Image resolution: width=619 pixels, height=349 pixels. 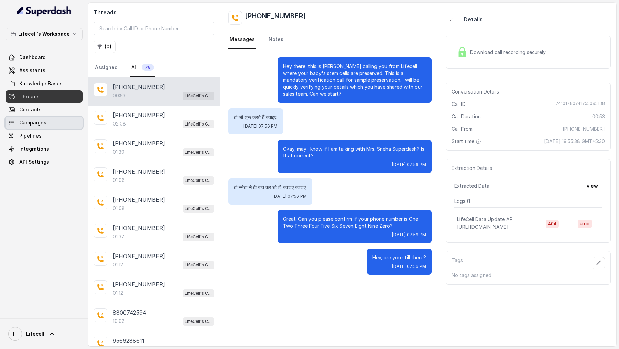 What do you see at coordinates (44, 11) in the screenshot?
I see `img: light.svg` at bounding box center [44, 11].